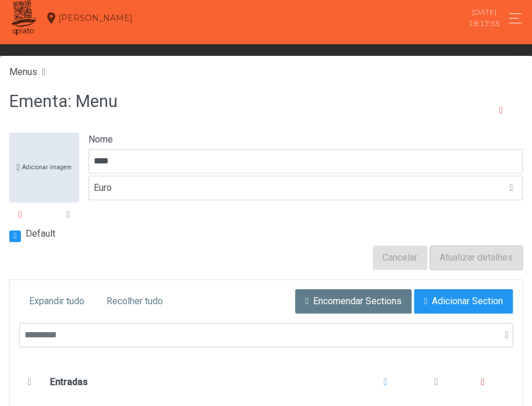  What do you see at coordinates (69, 382) in the screenshot?
I see `b: Entradas` at bounding box center [69, 382].